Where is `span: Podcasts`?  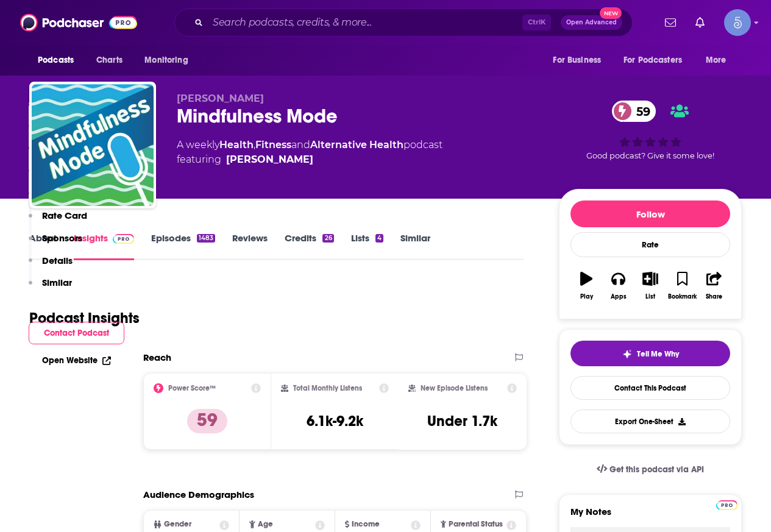 span: Podcasts is located at coordinates (56, 60).